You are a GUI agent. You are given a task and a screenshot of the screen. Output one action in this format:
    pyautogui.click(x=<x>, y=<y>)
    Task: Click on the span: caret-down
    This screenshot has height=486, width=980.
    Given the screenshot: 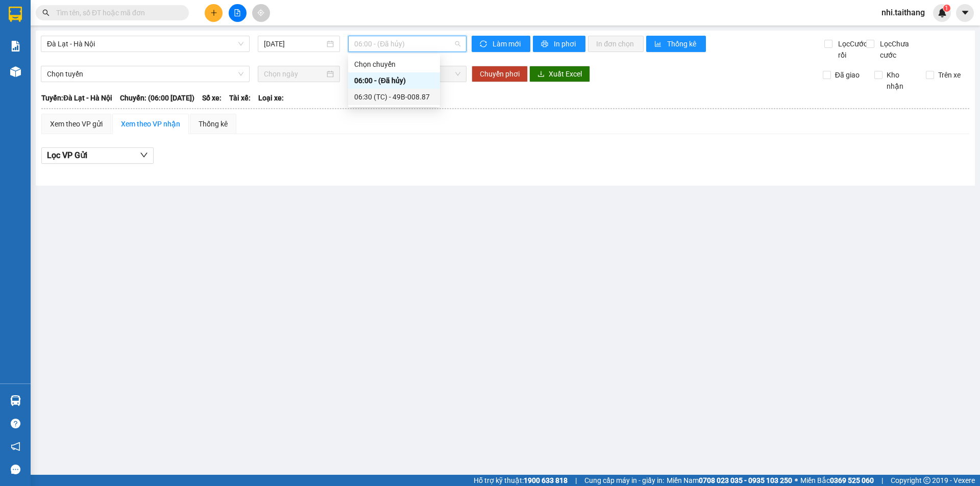 What is the action you would take?
    pyautogui.click(x=965, y=13)
    